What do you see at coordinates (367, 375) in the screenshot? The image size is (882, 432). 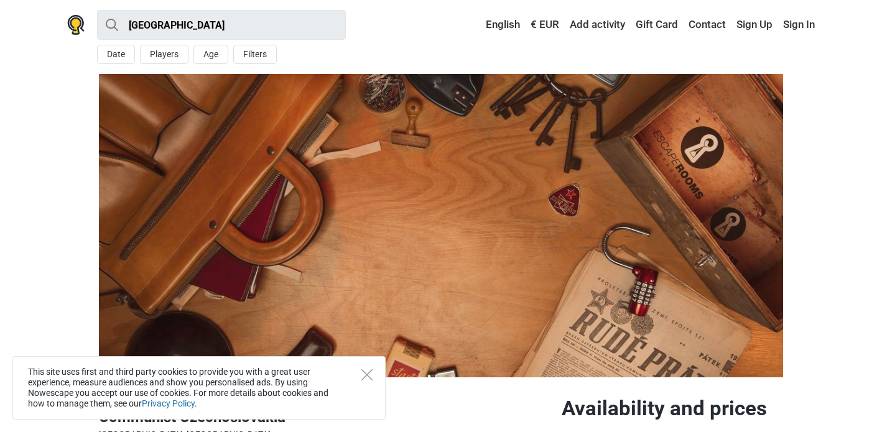 I see `button: Close` at bounding box center [367, 375].